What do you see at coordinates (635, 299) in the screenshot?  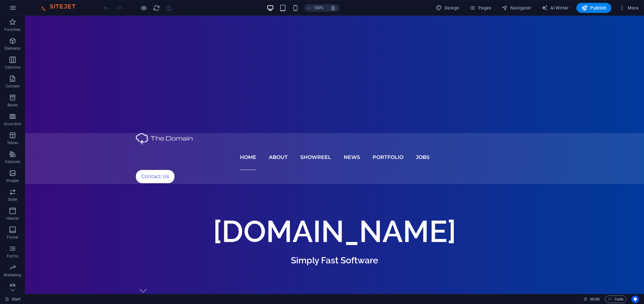 I see `button: Usercentrics` at bounding box center [635, 299].